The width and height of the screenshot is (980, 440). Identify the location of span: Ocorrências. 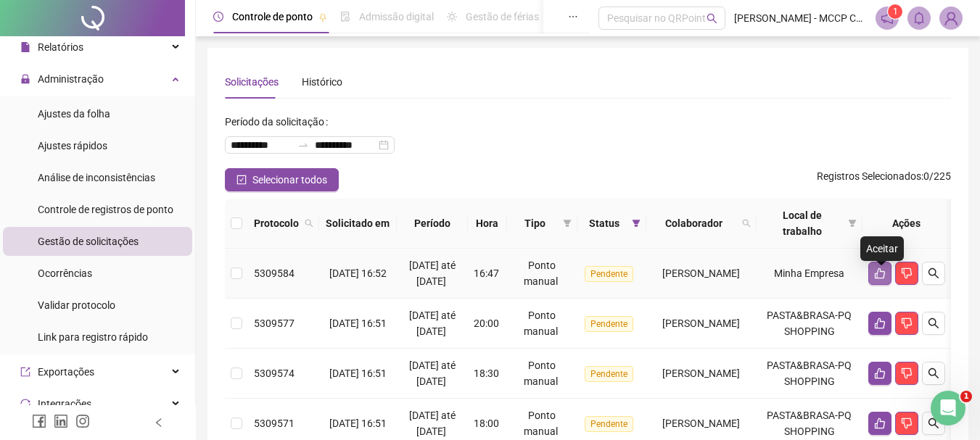
(64, 273).